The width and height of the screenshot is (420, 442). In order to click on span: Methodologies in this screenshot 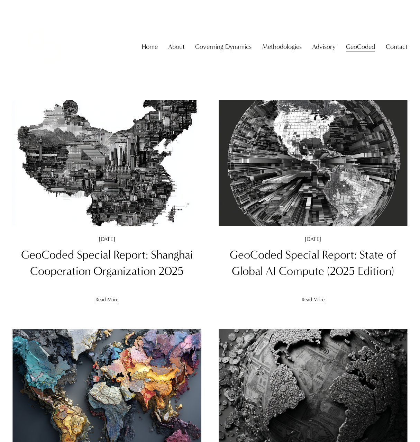, I will do `click(282, 47)`.